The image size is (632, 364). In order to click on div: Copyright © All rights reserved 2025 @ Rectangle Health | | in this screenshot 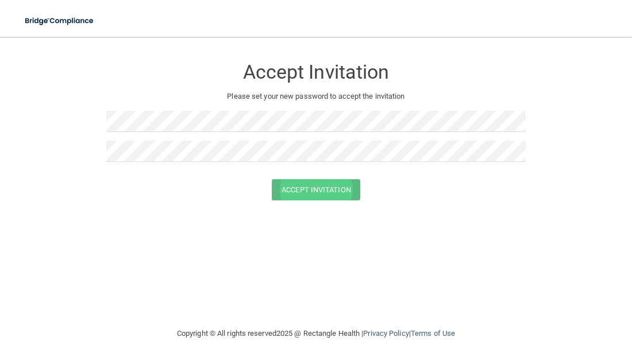, I will do `click(316, 334)`.